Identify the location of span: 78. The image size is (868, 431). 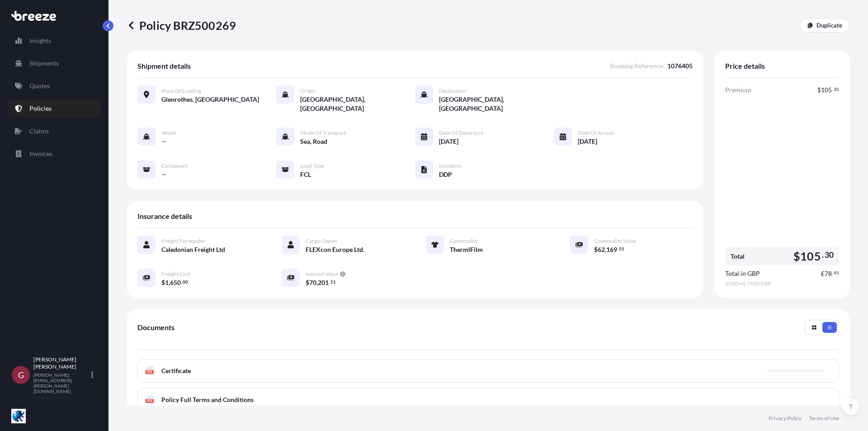
(828, 273).